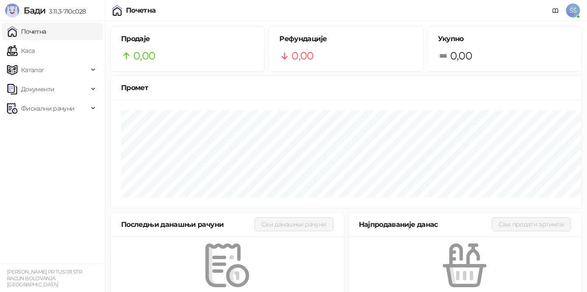 This screenshot has height=292, width=587. I want to click on div: Промет, so click(346, 87).